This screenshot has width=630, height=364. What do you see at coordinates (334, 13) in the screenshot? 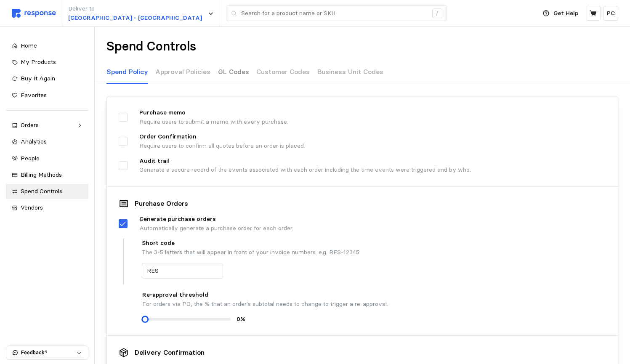
I see `input: Search for a product name or SKU` at bounding box center [334, 13].